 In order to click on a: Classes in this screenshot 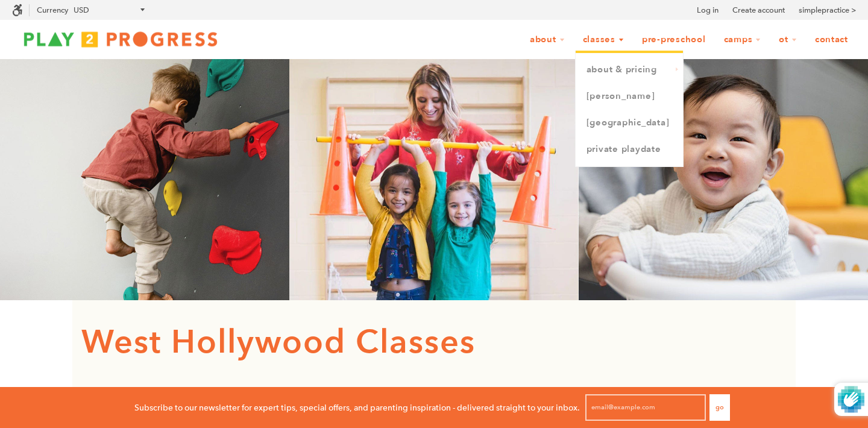, I will do `click(604, 40)`.